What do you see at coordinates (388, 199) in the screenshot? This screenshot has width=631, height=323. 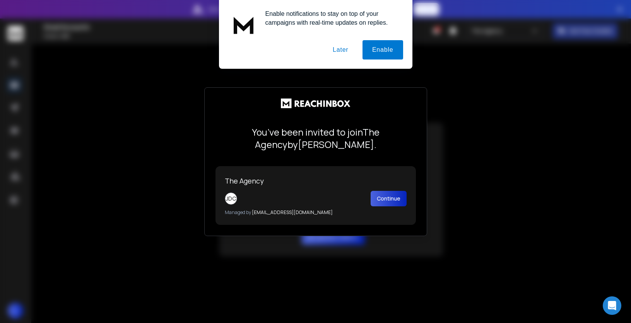 I see `button: Continue` at bounding box center [388, 199].